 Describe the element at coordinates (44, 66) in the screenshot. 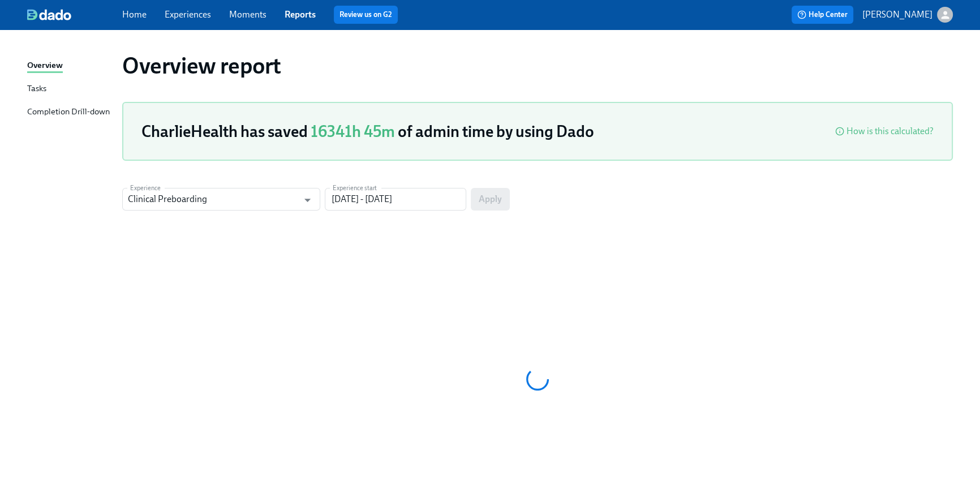

I see `div: Overview` at that location.